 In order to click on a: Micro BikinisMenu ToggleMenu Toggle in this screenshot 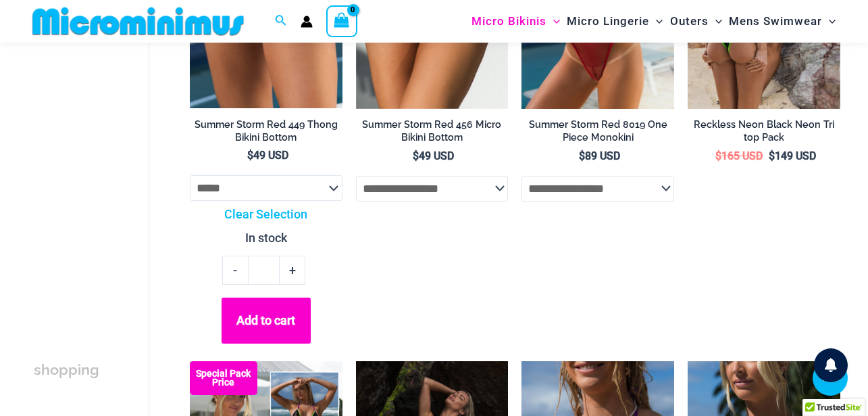, I will do `click(515, 21)`.